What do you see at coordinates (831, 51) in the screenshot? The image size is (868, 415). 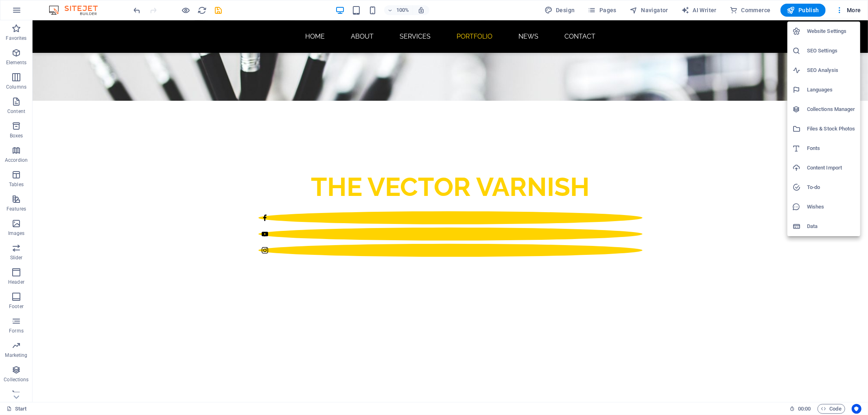 I see `h6: SEO Settings` at bounding box center [831, 51].